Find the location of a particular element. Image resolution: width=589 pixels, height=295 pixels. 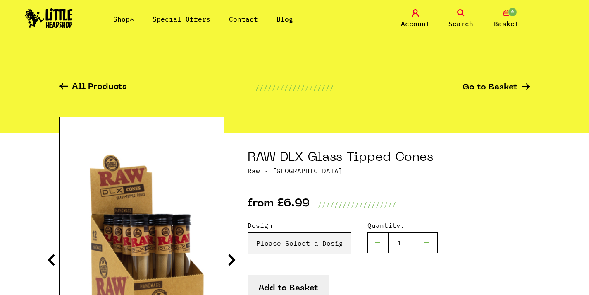

a: Raw is located at coordinates (254, 170).